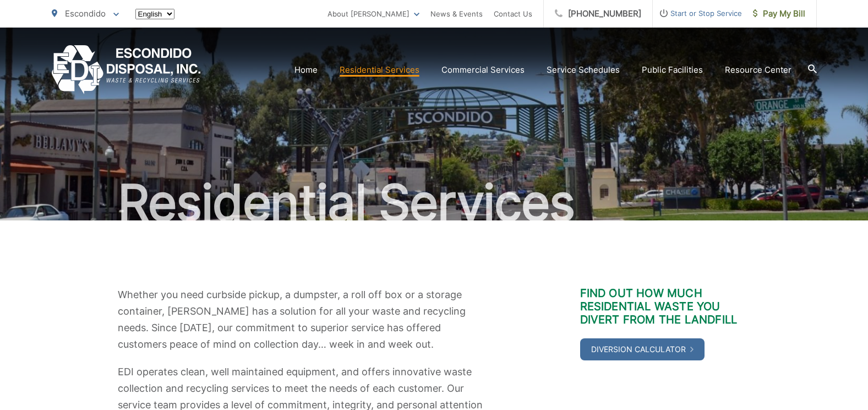  What do you see at coordinates (672, 70) in the screenshot?
I see `a: Public Facilities` at bounding box center [672, 70].